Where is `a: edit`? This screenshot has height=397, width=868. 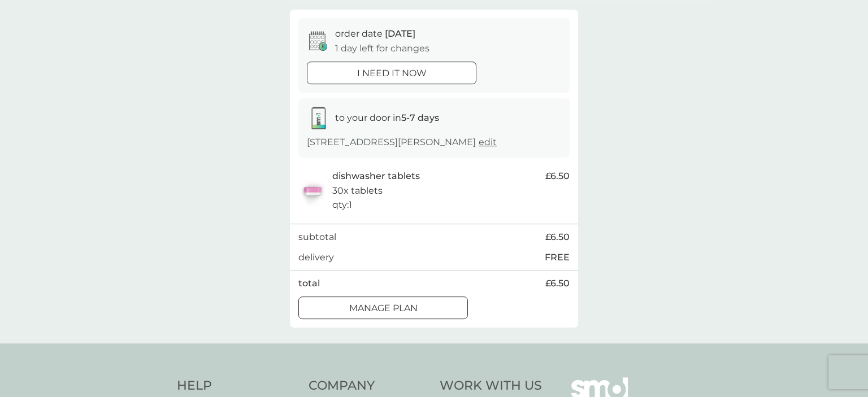
a: edit is located at coordinates (488, 142).